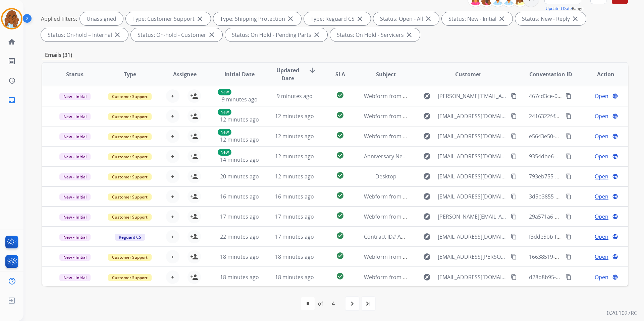  I want to click on span: d28b8b95-9207-40e2-bb6b-99657438ece5, so click(581, 277).